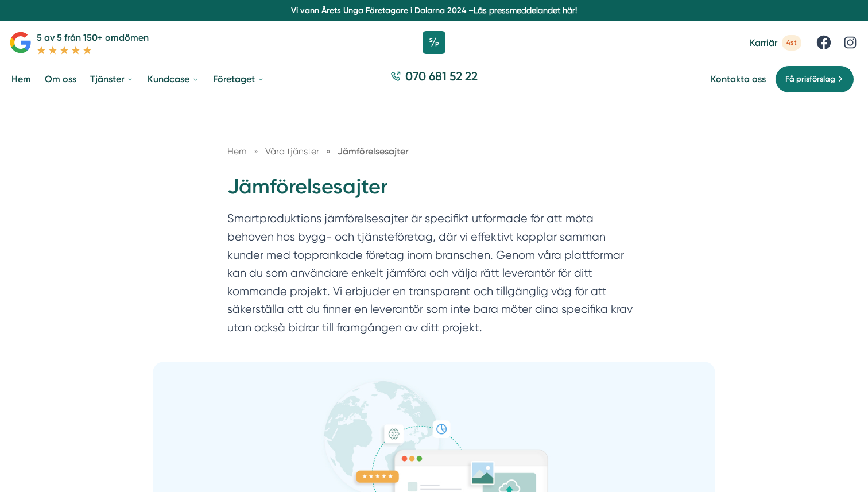 This screenshot has width=868, height=492. I want to click on h1: Jämförelsesajter, so click(434, 191).